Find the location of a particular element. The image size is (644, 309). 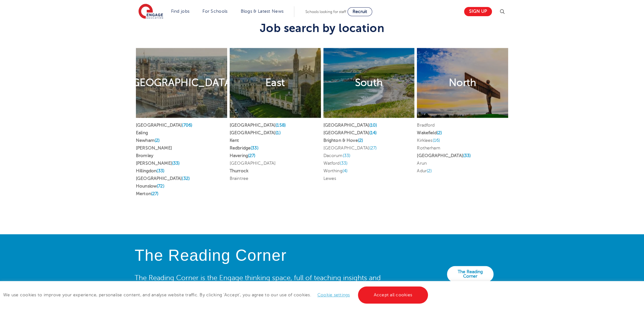

li: Kirklees is located at coordinates (462, 140).